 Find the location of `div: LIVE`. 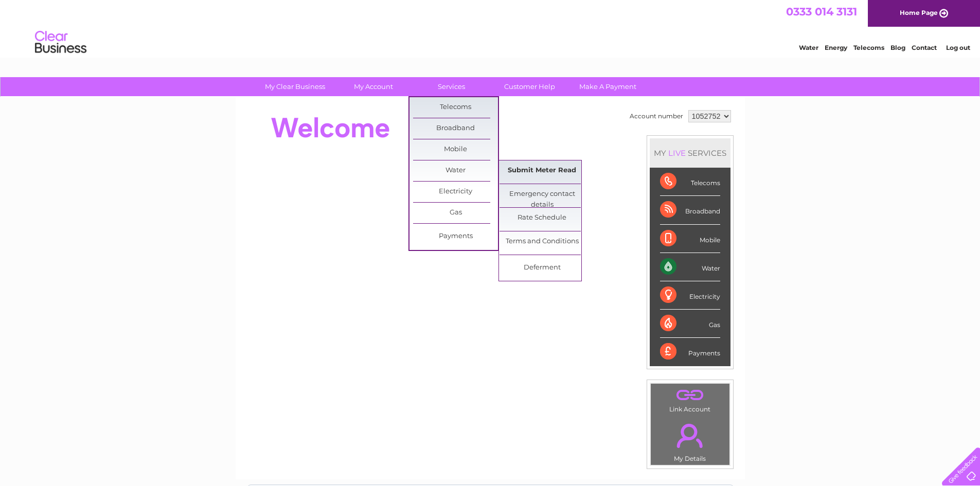

div: LIVE is located at coordinates (677, 153).